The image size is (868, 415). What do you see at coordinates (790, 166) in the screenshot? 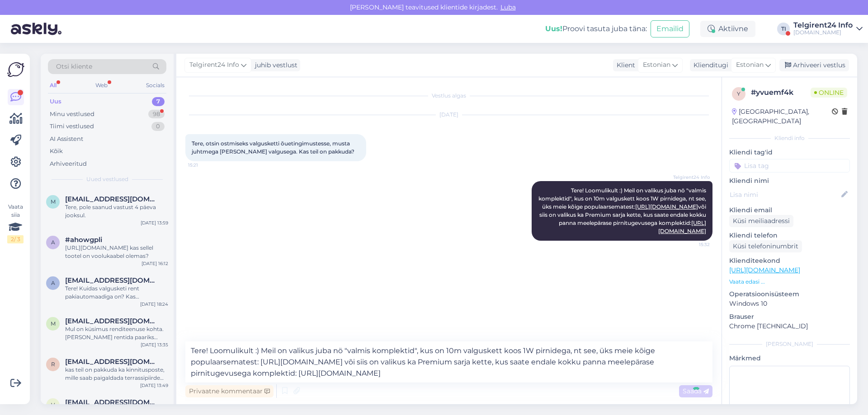
I see `input: Lisa tag` at bounding box center [790, 166].